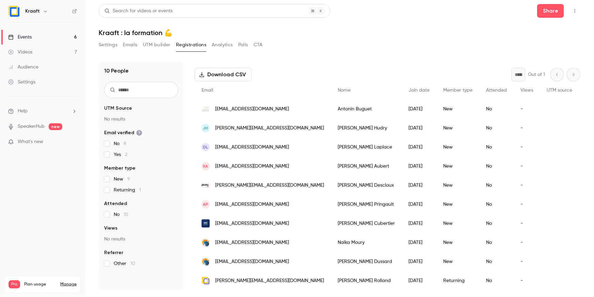 The height and width of the screenshot is (297, 594). I want to click on span: 2, so click(126, 154).